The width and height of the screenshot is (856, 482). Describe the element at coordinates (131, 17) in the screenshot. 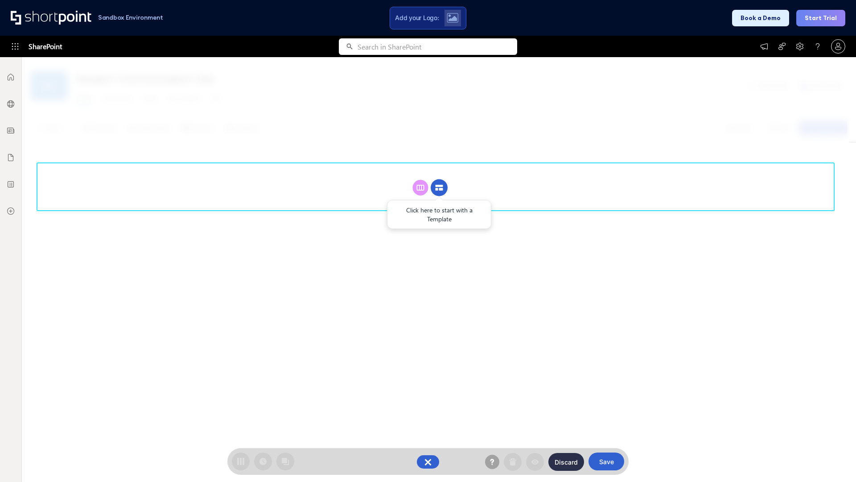

I see `h1: Sandbox Environment` at that location.